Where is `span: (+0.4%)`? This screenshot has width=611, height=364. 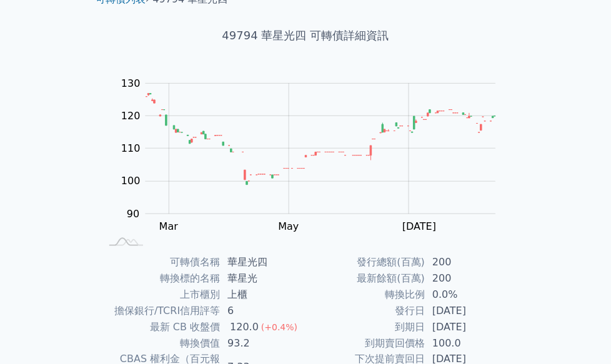
span: (+0.4%) is located at coordinates (280, 327).